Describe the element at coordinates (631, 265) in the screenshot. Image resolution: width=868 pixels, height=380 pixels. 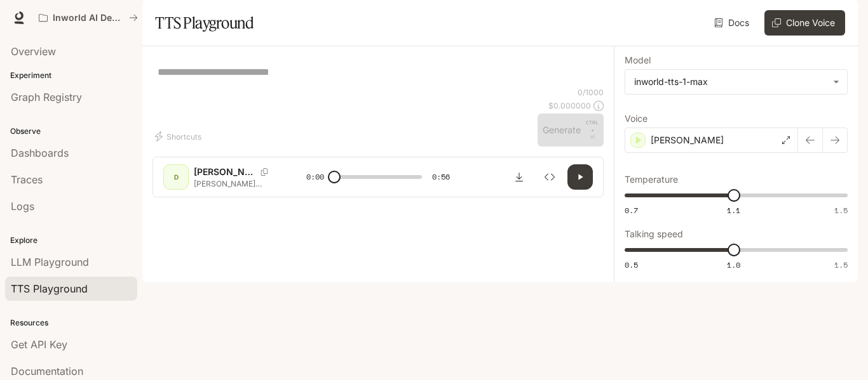
I see `span: 0.5` at that location.